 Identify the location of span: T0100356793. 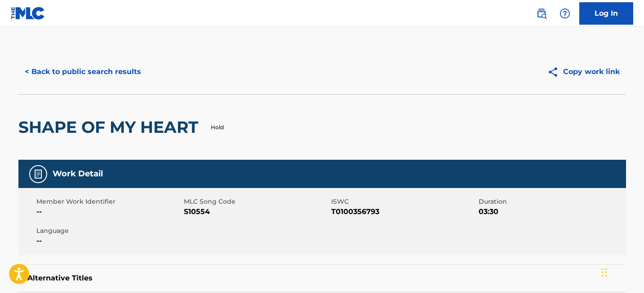
(403, 212).